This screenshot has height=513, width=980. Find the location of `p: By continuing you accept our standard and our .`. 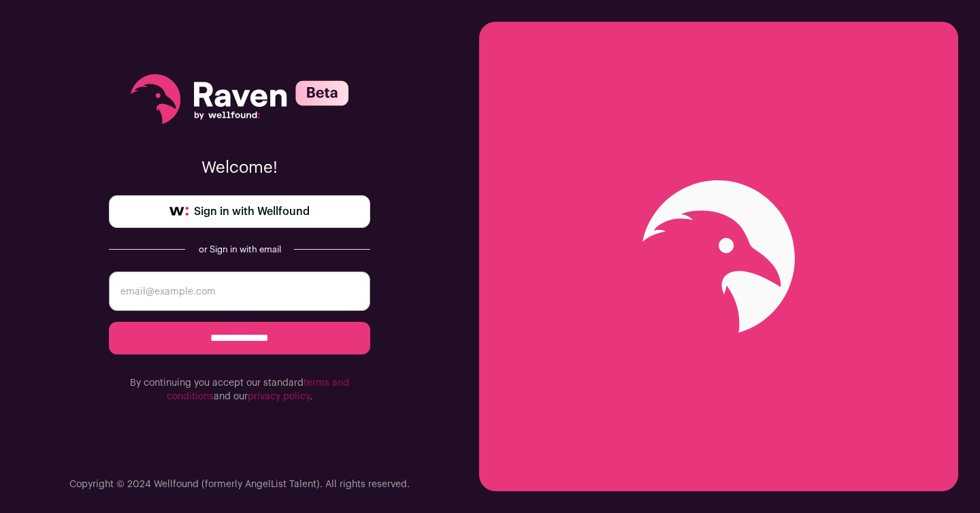

p: By continuing you accept our standard and our . is located at coordinates (240, 390).